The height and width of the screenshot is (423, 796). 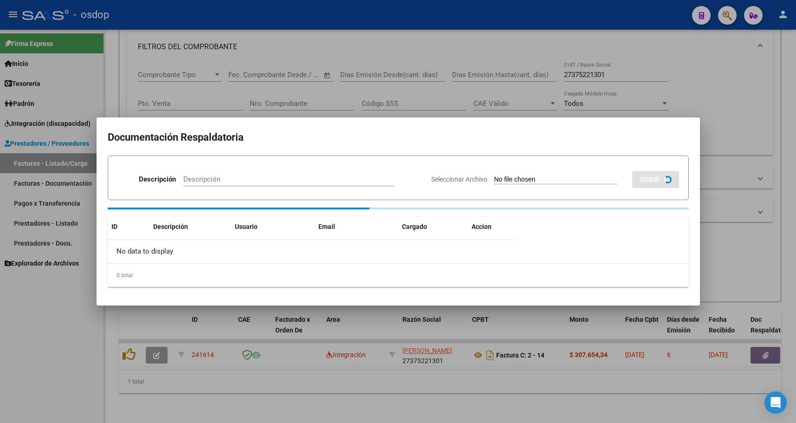 I want to click on datatable-header-cell: Cargado, so click(x=433, y=227).